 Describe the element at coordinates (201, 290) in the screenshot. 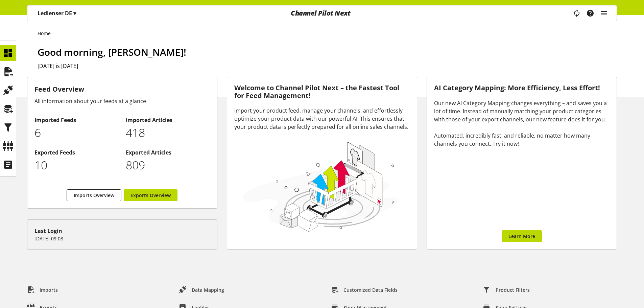

I see `a: Data Mapping` at that location.